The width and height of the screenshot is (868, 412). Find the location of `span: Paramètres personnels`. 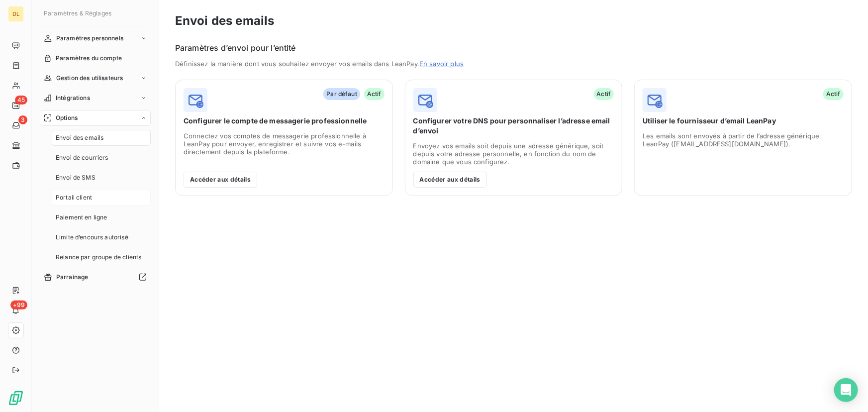

span: Paramètres personnels is located at coordinates (89, 38).